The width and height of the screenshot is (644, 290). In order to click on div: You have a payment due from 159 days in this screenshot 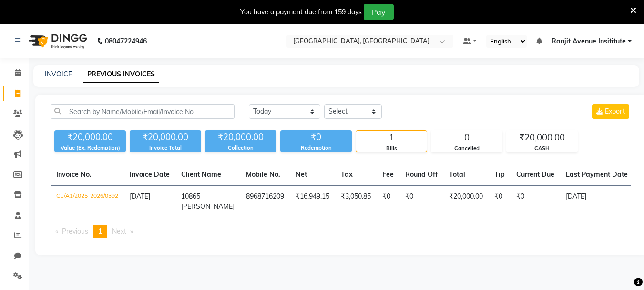, I will do `click(301, 12)`.